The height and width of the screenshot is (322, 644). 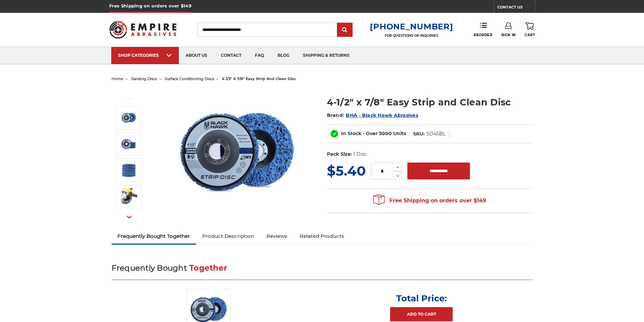 I want to click on a: surface conditioning discs, so click(x=189, y=79).